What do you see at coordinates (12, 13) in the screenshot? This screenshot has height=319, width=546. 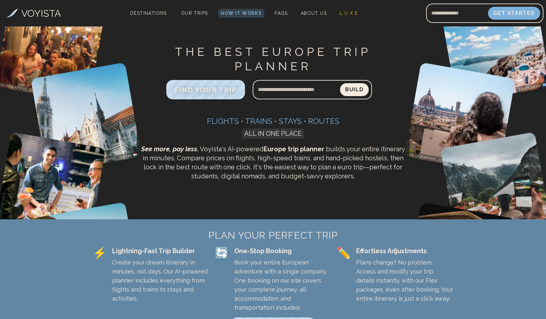 I see `img: Voyista Logo` at bounding box center [12, 13].